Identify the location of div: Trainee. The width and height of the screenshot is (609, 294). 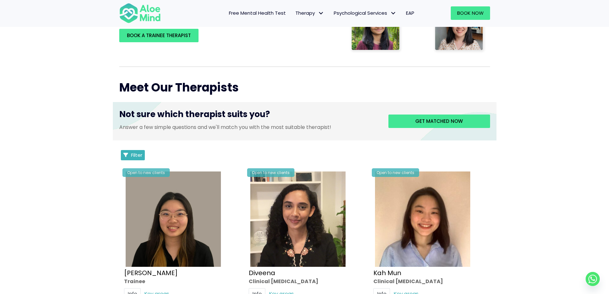
(180, 281).